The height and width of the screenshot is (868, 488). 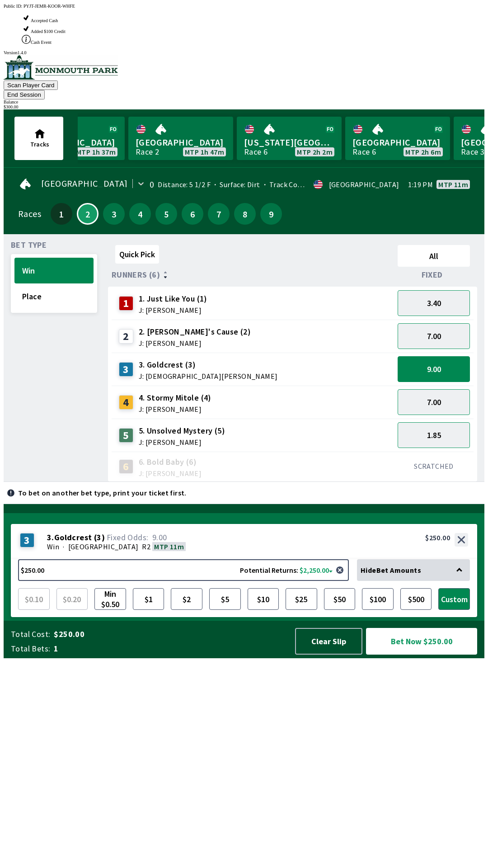 What do you see at coordinates (149, 599) in the screenshot?
I see `button: $1` at bounding box center [149, 599].